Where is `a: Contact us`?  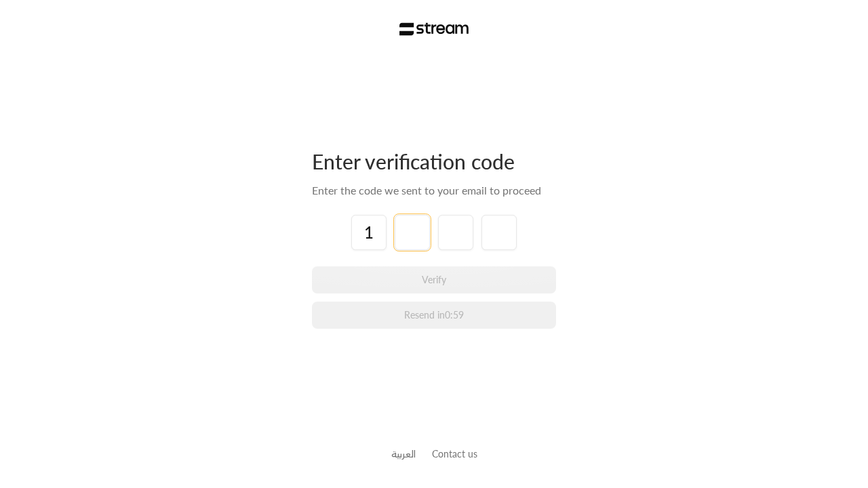 a: Contact us is located at coordinates (454, 453).